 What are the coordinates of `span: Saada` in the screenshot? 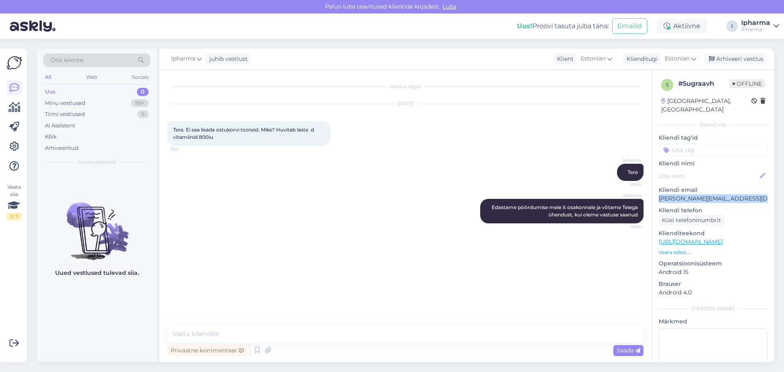 It's located at (629, 350).